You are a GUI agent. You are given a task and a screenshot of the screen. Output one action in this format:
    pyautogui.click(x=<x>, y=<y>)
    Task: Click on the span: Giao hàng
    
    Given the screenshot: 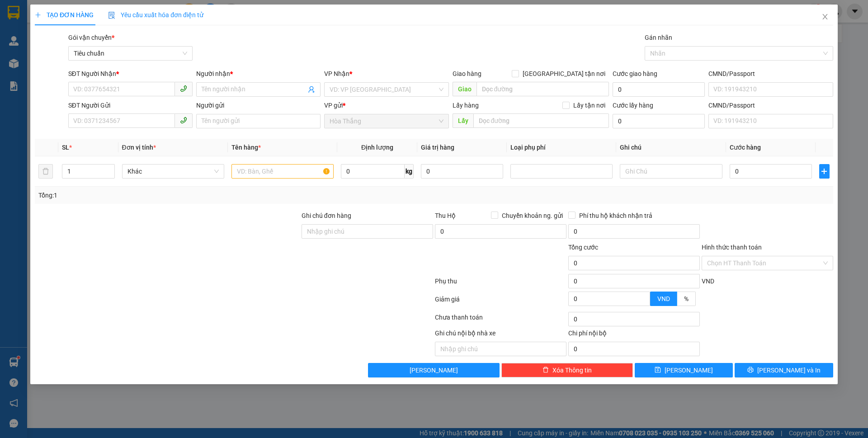 What is the action you would take?
    pyautogui.click(x=467, y=74)
    